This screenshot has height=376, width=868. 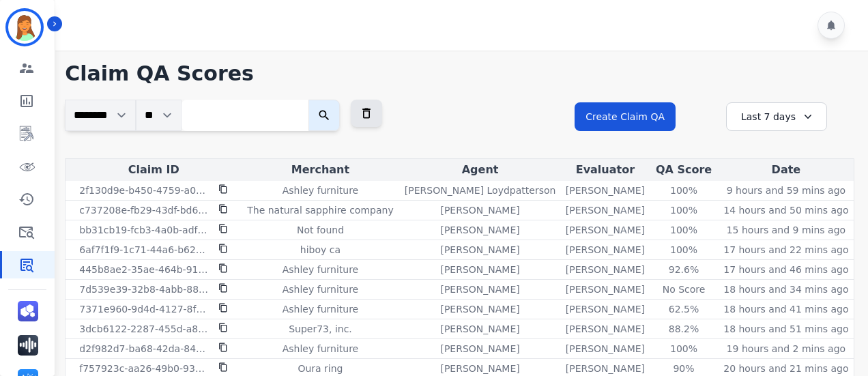 I want to click on p: Oura ring, so click(x=320, y=368).